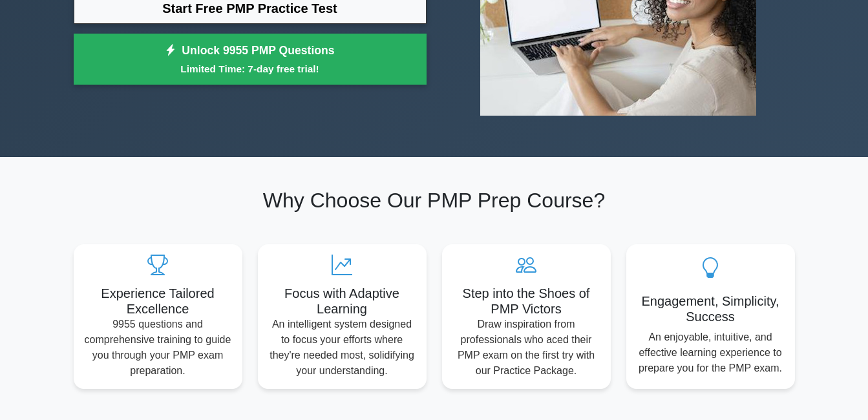 Image resolution: width=868 pixels, height=420 pixels. Describe the element at coordinates (526, 301) in the screenshot. I see `h5: Step into the Shoes of PMP Victors` at that location.